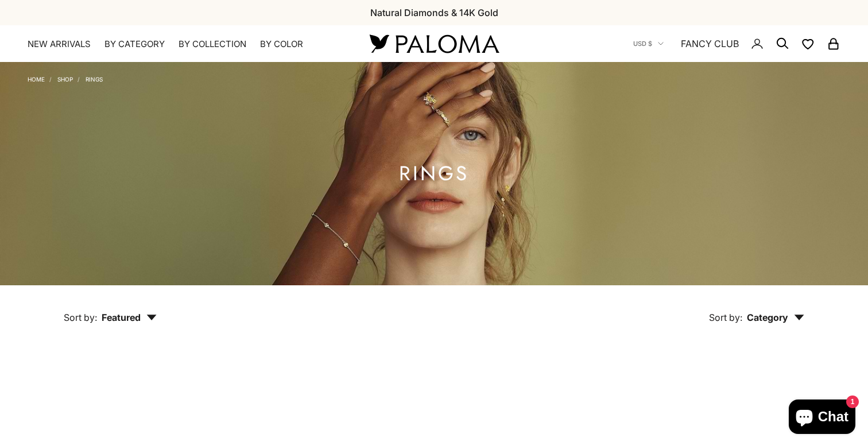 This screenshot has height=446, width=868. Describe the element at coordinates (736, 44) in the screenshot. I see `nav: Secondary navigation` at that location.